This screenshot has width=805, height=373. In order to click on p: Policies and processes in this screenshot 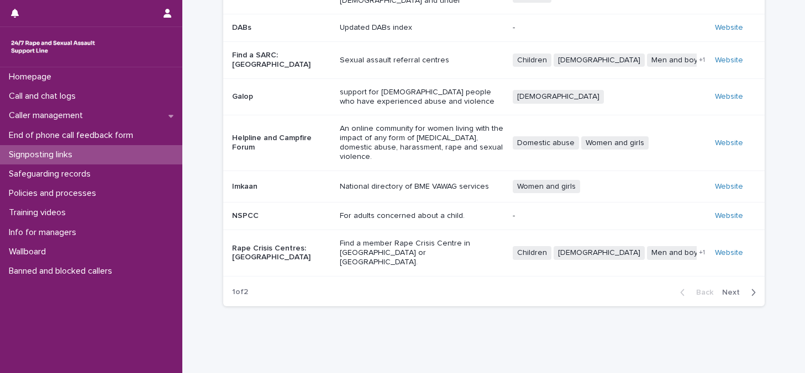, I will do `click(55, 193)`.